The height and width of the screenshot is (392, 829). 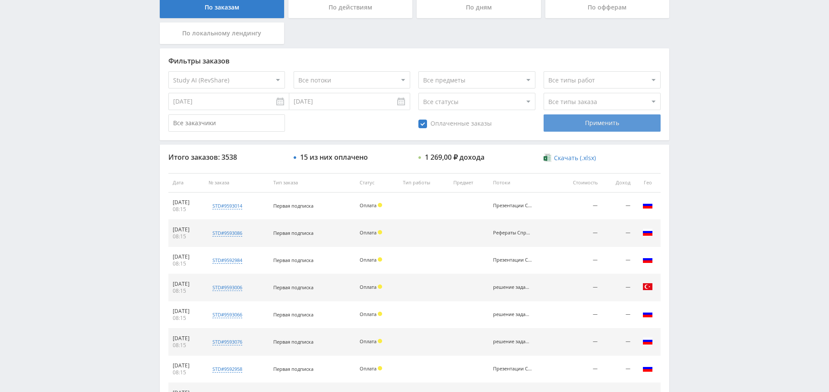 I want to click on div: 1 269,00 ₽ дохода, so click(x=455, y=157).